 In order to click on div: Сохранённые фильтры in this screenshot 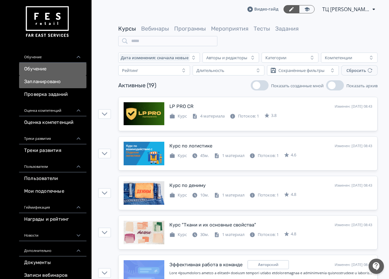, I will do `click(301, 70)`.